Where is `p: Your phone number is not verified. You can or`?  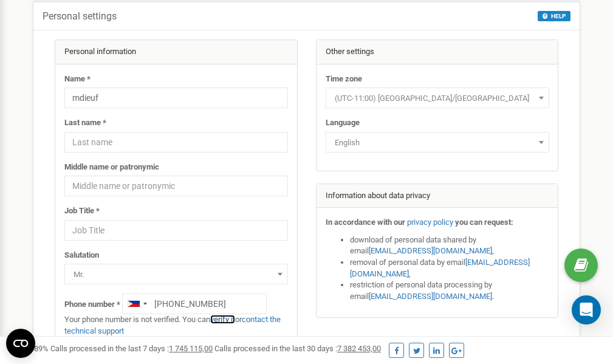
p: Your phone number is not verified. You can or is located at coordinates (176, 325).